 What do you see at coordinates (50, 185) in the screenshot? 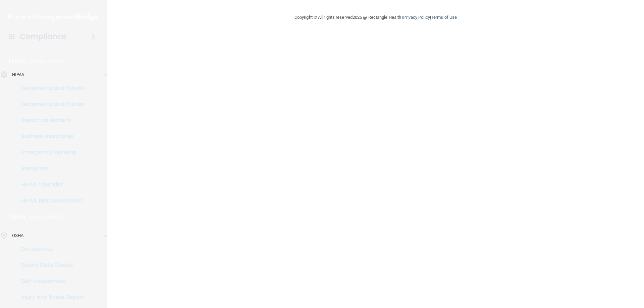
I see `p: HIPAA Checklist` at bounding box center [50, 185].